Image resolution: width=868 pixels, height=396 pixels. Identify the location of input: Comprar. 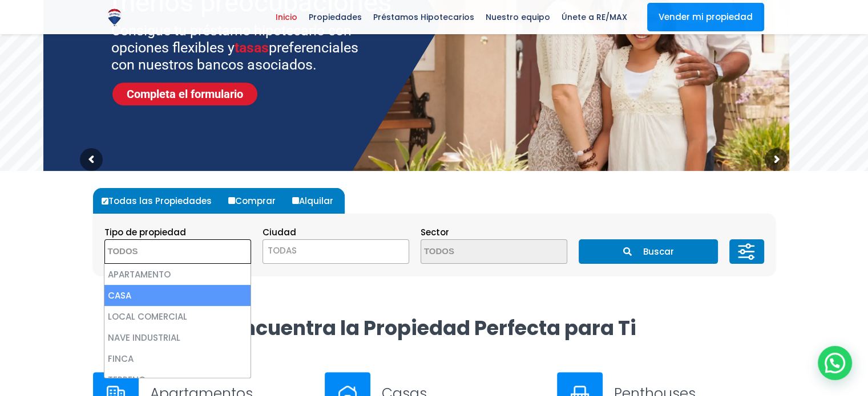
(232, 200).